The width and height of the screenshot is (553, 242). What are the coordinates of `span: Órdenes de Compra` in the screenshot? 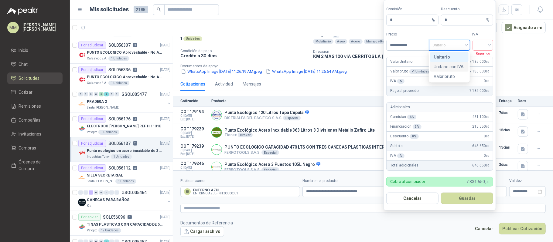 It's located at (38, 166).